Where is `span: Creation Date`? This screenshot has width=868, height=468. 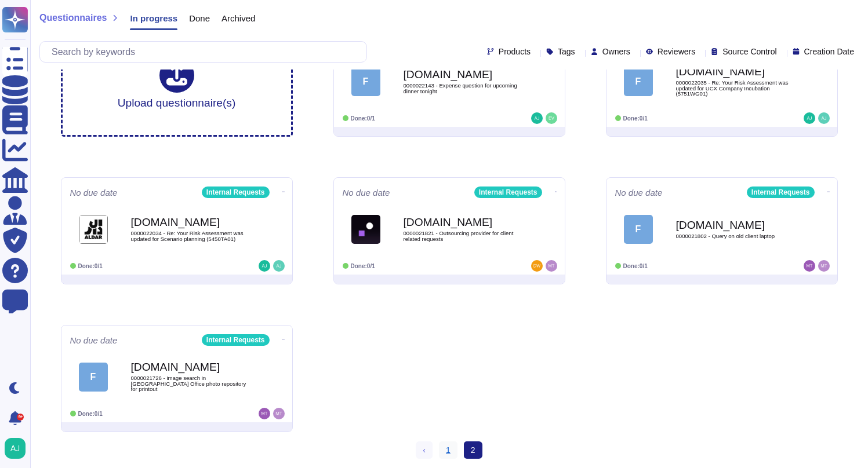
span: Creation Date is located at coordinates (829, 52).